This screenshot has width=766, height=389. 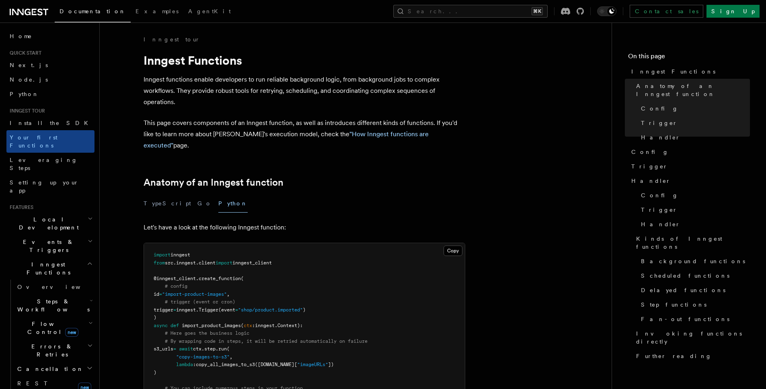 I want to click on span: Setting up your app, so click(x=44, y=187).